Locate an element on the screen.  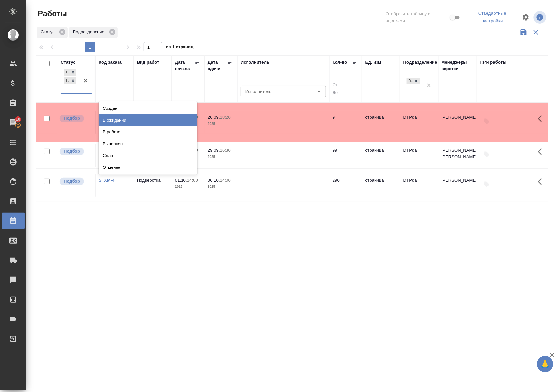
div: В работе is located at coordinates (148, 132).